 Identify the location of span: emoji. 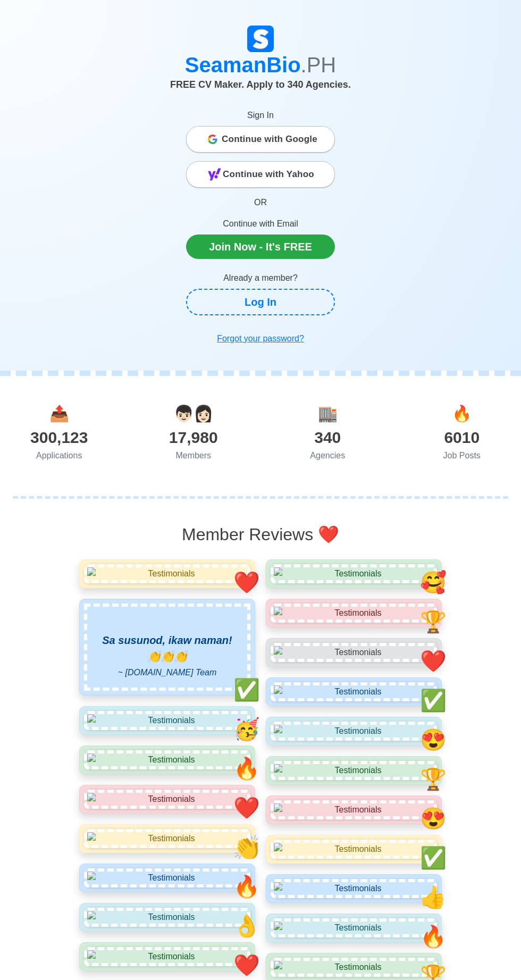
(329, 534).